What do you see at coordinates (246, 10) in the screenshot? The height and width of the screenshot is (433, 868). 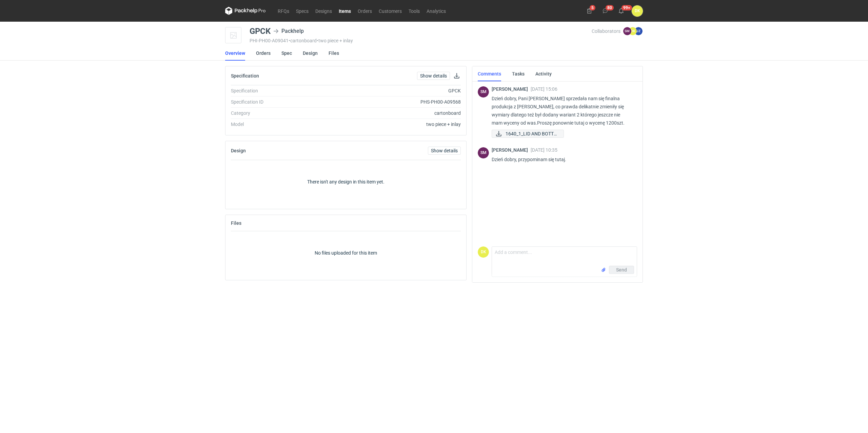 I see `svg: Packhelp Pro` at bounding box center [246, 10].